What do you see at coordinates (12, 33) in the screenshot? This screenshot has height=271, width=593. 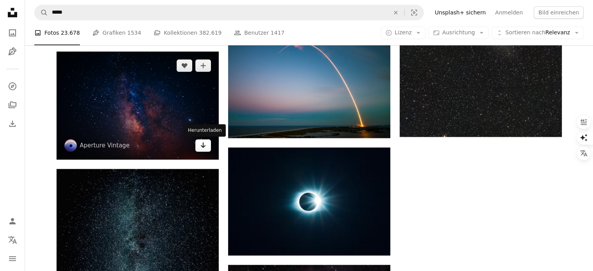 I see `a: Fotos` at bounding box center [12, 33].